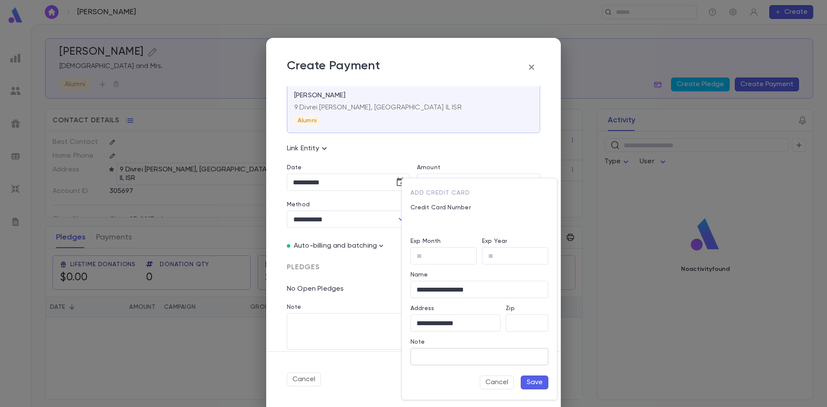 The image size is (827, 407). I want to click on p: Credit Card Number, so click(480, 208).